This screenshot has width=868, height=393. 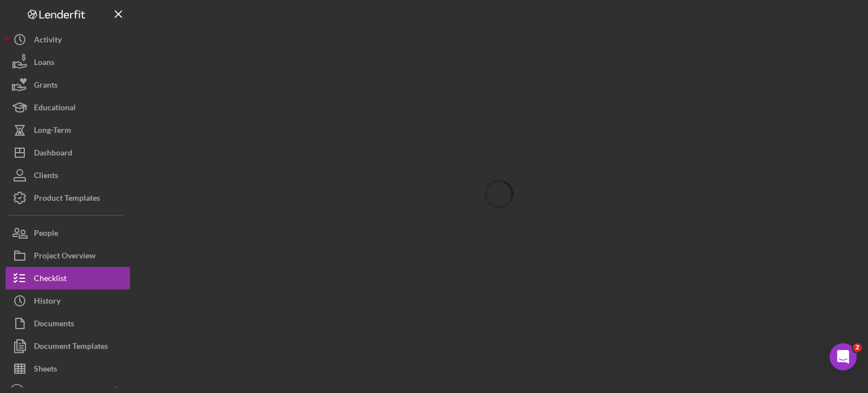 What do you see at coordinates (68, 153) in the screenshot?
I see `button: Dashboard` at bounding box center [68, 153].